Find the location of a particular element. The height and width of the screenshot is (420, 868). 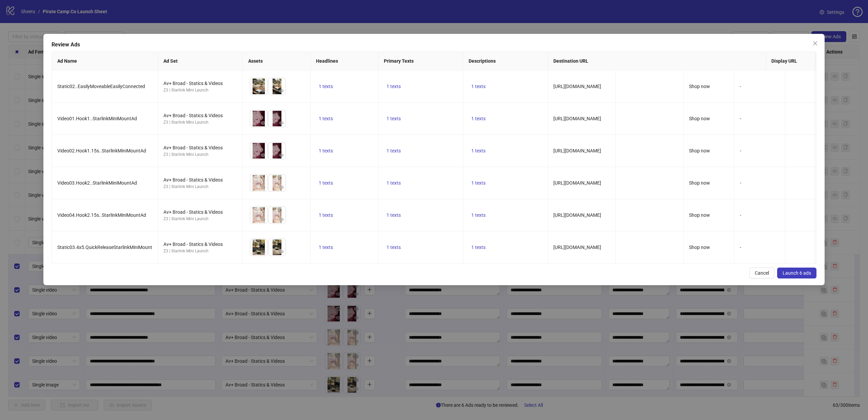

th: Assets is located at coordinates (277, 61).